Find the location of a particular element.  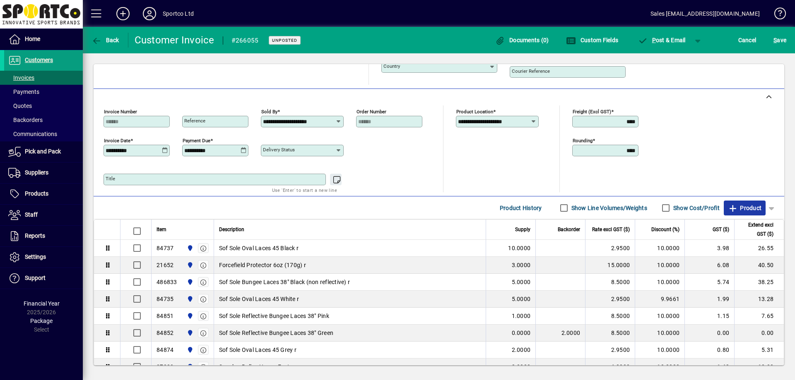

span: Sof Sole Bungee Laces 38" Black (non reflective) r is located at coordinates (284, 282).